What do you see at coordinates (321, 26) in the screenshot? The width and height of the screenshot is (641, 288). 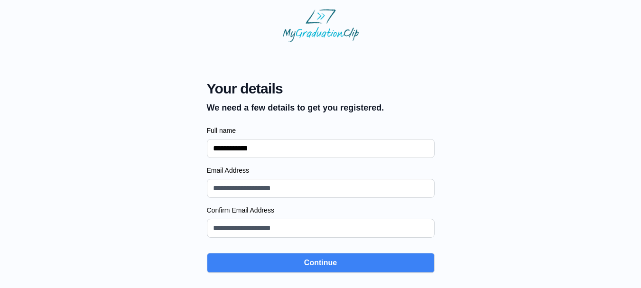 I see `img: MyGraduationClip` at bounding box center [321, 26].